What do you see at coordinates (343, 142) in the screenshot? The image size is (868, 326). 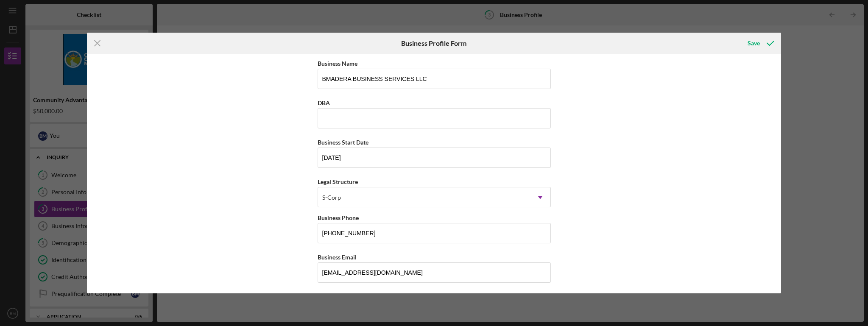 I see `label: Business Start Date` at bounding box center [343, 142].